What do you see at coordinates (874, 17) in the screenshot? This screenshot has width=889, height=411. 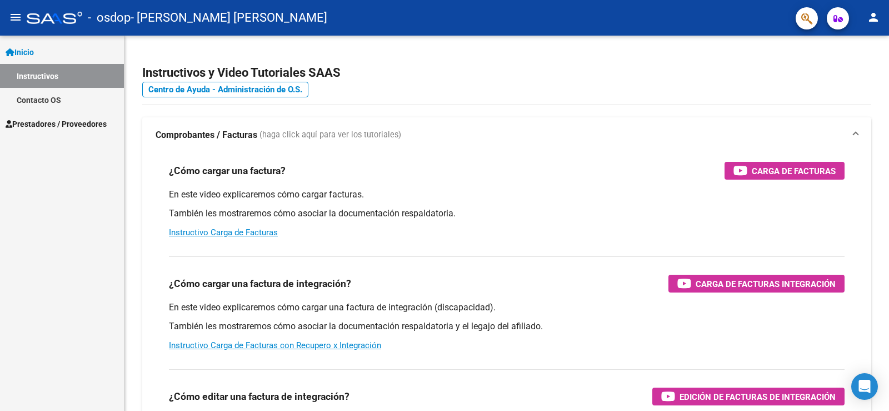 I see `mat-icon: person` at bounding box center [874, 17].